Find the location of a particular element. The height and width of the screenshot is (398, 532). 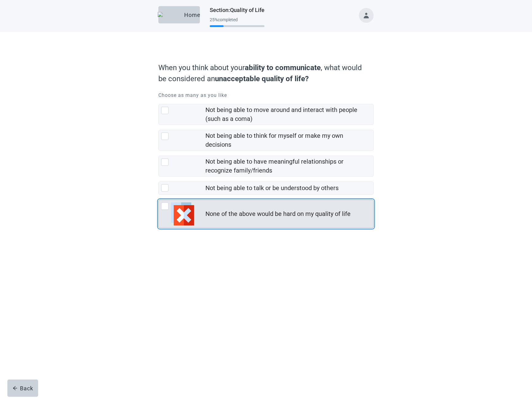

h1: Section : Quality of Life is located at coordinates (237, 10).